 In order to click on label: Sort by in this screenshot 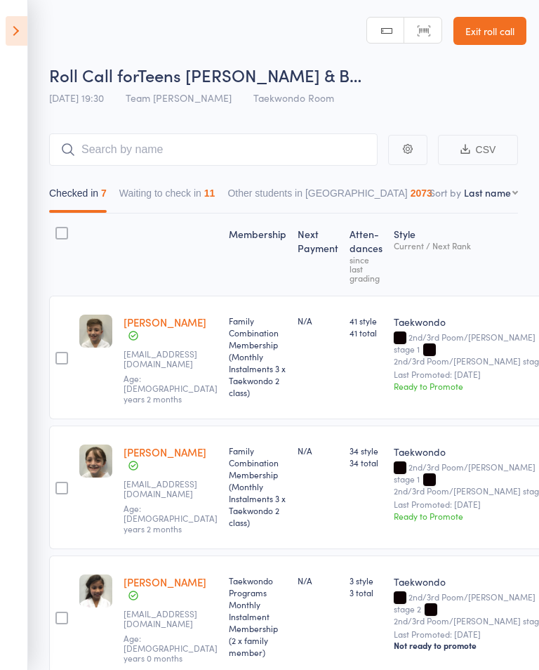, I will do `click(445, 192)`.